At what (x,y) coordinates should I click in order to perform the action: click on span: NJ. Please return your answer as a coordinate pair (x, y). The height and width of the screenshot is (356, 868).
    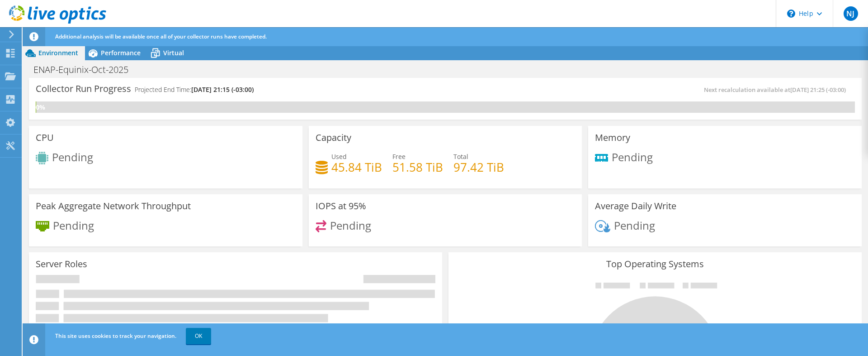
    Looking at the image, I should click on (851, 13).